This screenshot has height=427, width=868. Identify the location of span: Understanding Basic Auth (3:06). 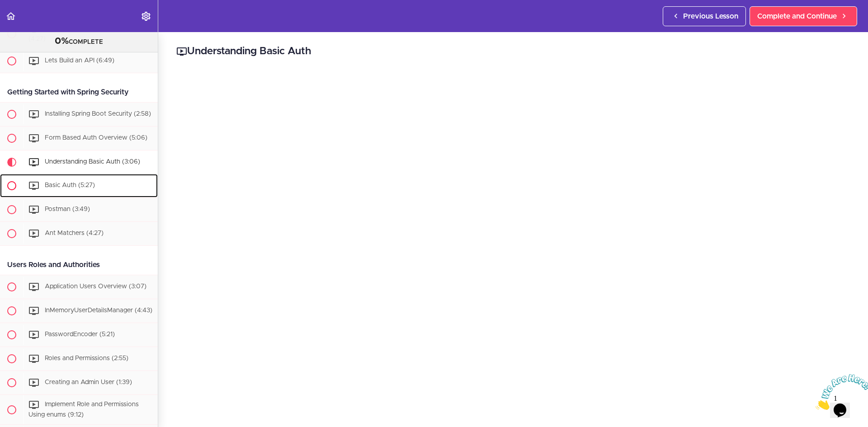
(92, 162).